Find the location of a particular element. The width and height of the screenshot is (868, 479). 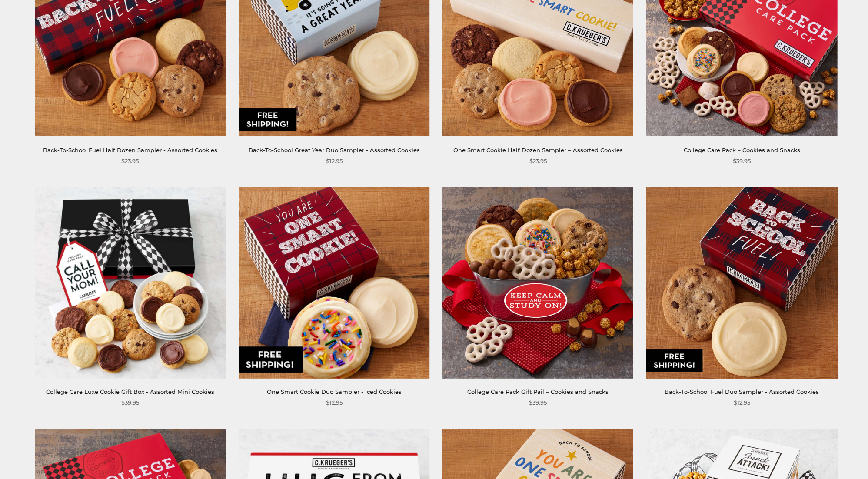

a: Back-To-School Great Year Duo Sampler - Assorted Cookies is located at coordinates (334, 150).